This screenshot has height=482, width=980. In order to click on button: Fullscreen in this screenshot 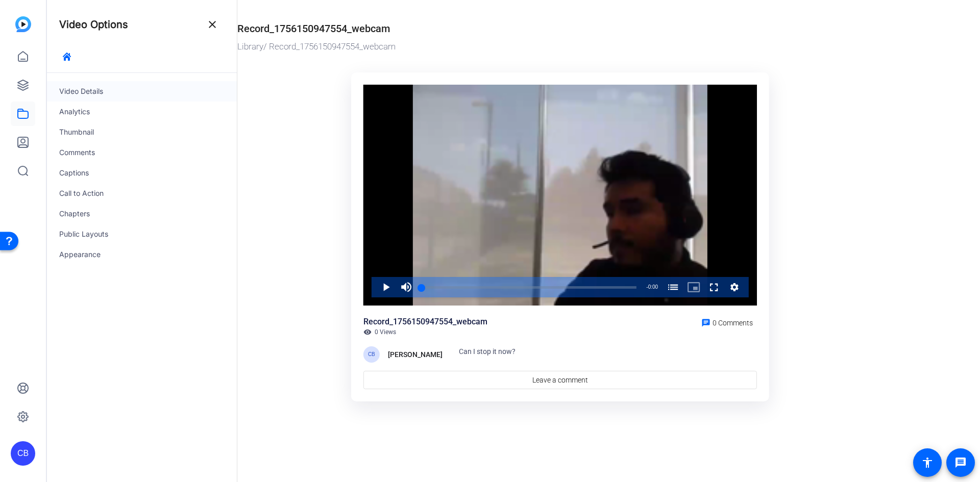, I will do `click(714, 287)`.